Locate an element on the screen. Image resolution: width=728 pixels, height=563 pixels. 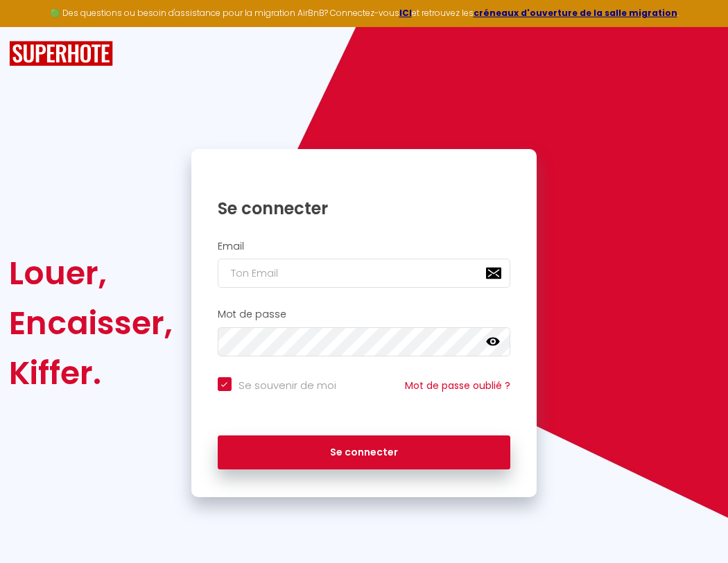
input: Ton Email is located at coordinates (364, 273).